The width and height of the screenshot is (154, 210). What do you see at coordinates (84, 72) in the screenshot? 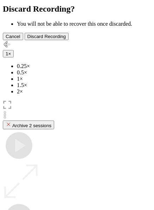
I see `li: 0.5×` at bounding box center [84, 72].